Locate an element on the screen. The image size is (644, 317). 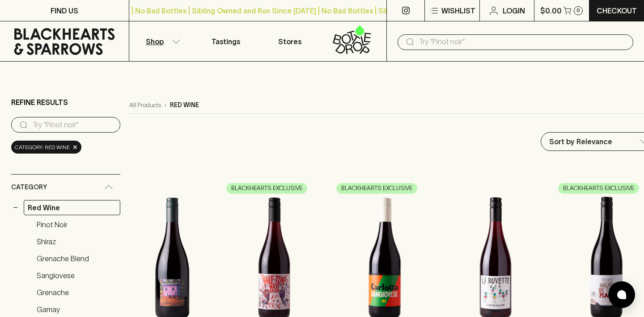
p: Stores is located at coordinates (290, 42).